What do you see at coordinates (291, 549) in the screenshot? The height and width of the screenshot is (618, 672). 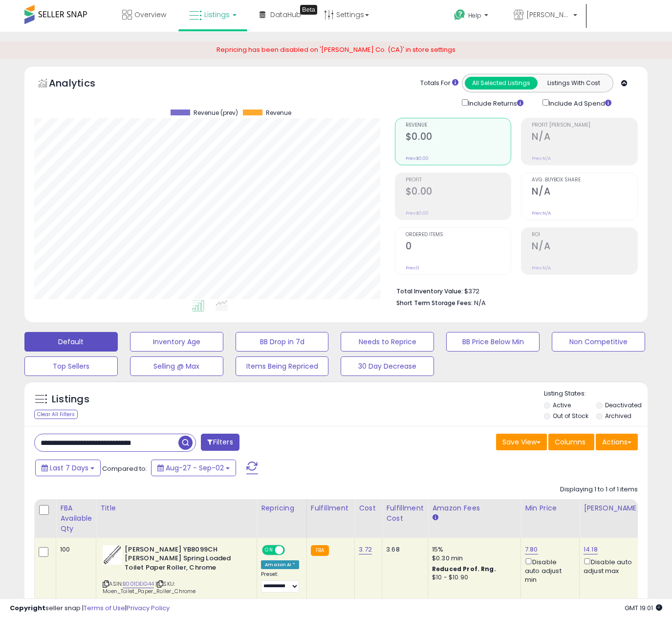 I see `span: OFF` at bounding box center [291, 549].